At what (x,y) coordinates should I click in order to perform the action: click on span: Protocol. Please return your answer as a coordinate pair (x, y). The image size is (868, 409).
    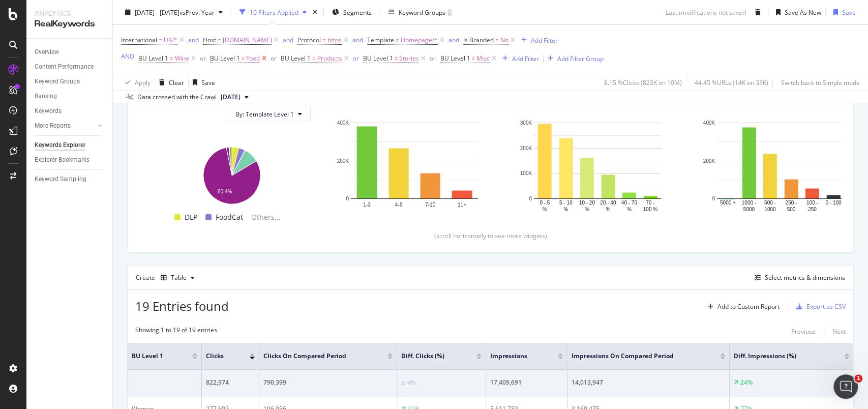
    Looking at the image, I should click on (309, 40).